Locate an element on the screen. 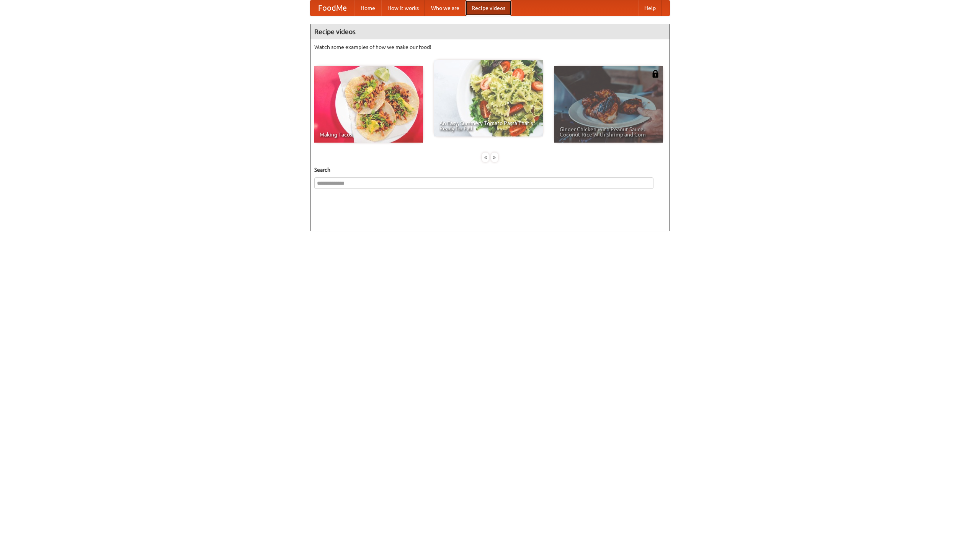  span: Making Tacos is located at coordinates (369, 134).